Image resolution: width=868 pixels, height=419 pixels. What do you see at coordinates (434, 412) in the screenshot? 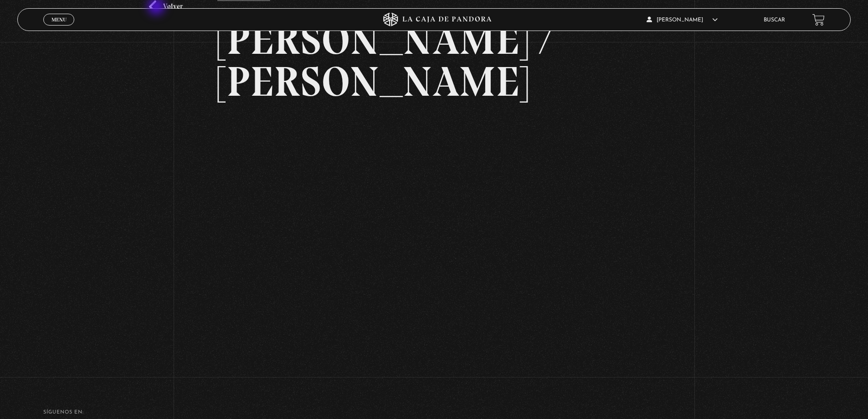
I see `h4: SÍguenos en:` at bounding box center [434, 412].